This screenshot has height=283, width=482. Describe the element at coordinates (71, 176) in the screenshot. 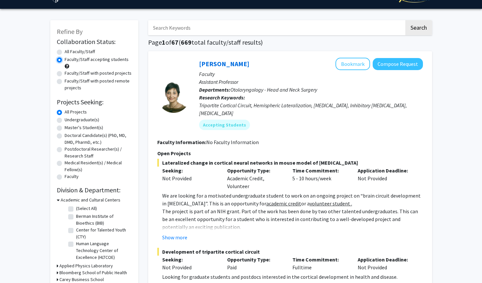

I see `label: Faculty` at that location.